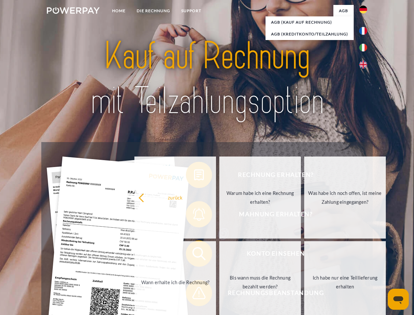 The image size is (414, 315). I want to click on a: AGB (Kreditkonto/Teilzahlung), so click(310, 34).